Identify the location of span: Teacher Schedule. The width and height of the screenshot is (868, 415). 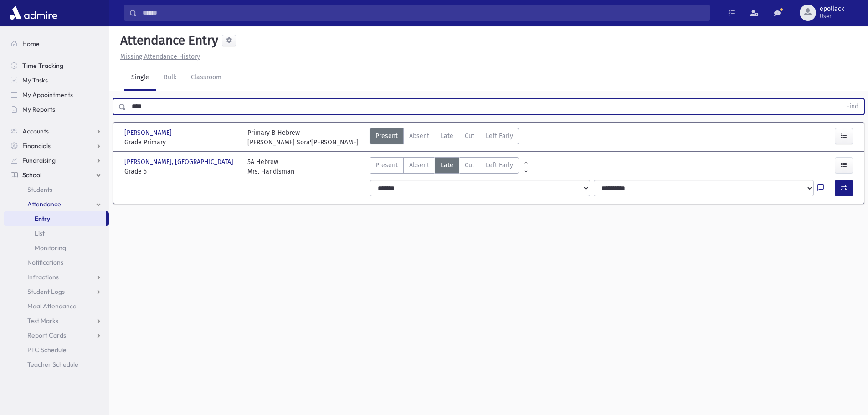
(53, 365).